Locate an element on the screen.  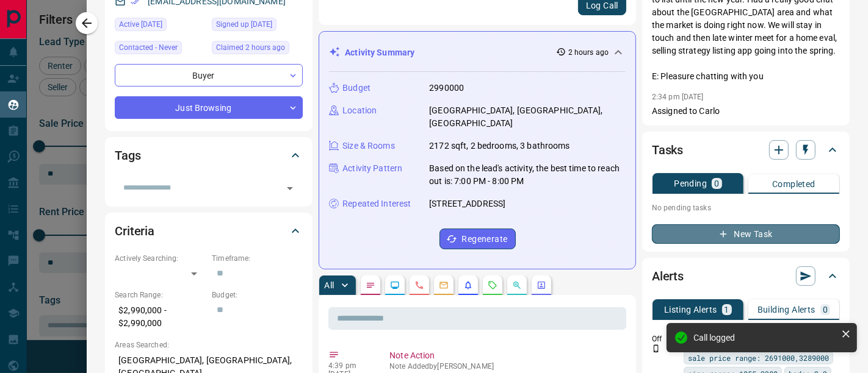
p: All is located at coordinates (329, 285).